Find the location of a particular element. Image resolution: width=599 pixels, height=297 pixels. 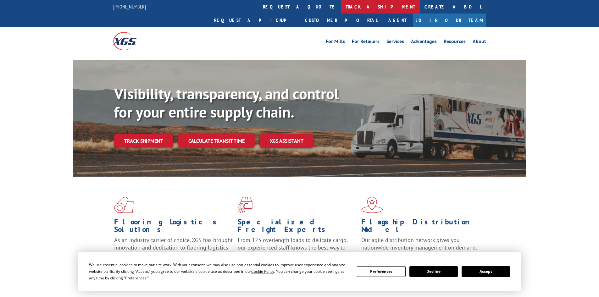

span: Cookie Policy is located at coordinates (262, 271).